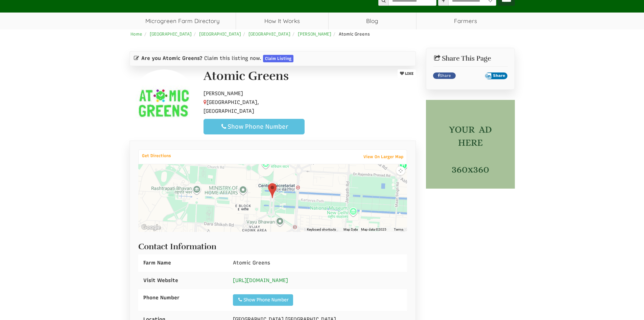  What do you see at coordinates (151, 228) in the screenshot?
I see `a: Open this area in Google Maps (opens a new window)` at bounding box center [151, 228].